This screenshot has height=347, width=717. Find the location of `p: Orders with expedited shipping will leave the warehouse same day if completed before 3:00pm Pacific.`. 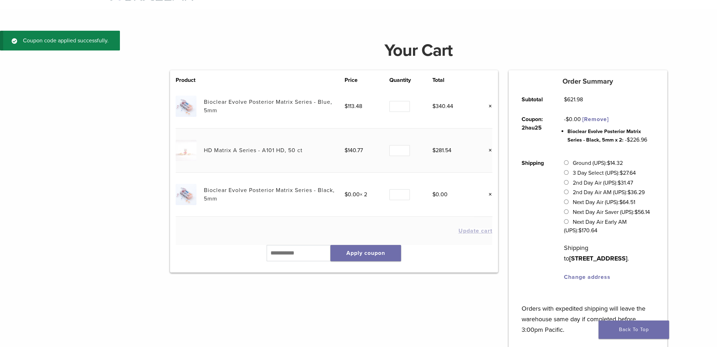

p: Orders with expedited shipping will leave the warehouse same day if completed before 3:00pm Pacific. is located at coordinates (587, 313).